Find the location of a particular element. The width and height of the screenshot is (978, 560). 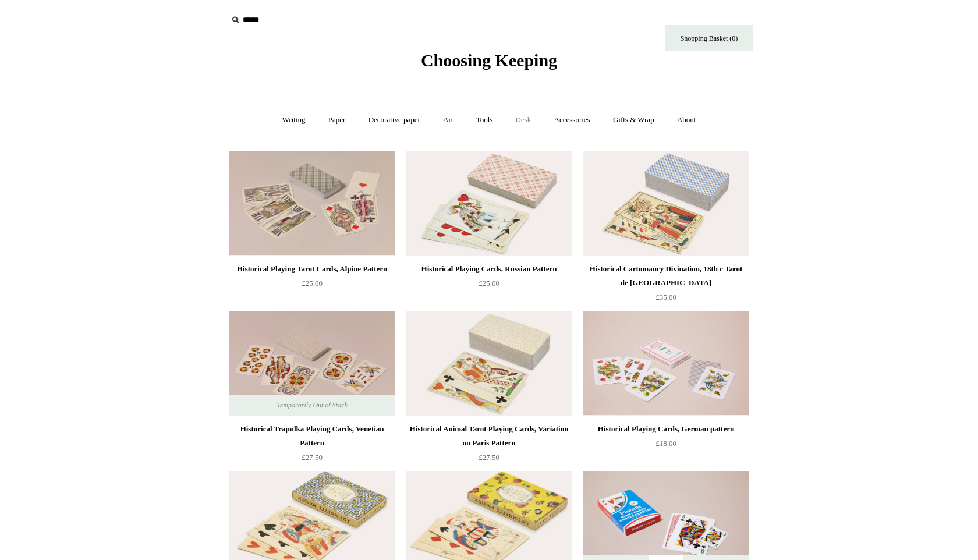

a: Historical Playing Cards, German pattern Historical Playing Cards, German pattern is located at coordinates (666, 363).